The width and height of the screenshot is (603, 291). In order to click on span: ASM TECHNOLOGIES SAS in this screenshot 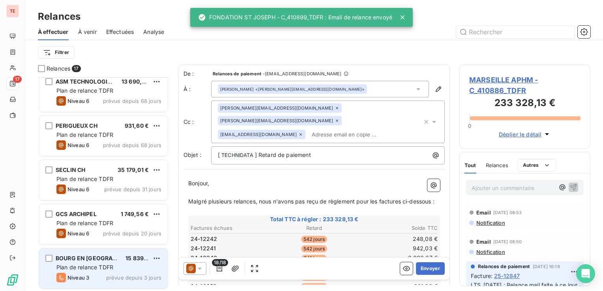, I will do `click(91, 81)`.